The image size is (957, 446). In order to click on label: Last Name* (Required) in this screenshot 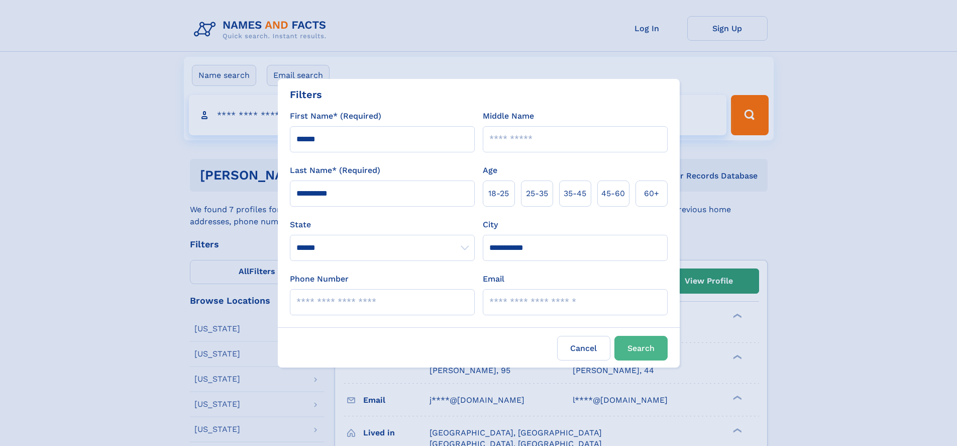, I will do `click(335, 170)`.